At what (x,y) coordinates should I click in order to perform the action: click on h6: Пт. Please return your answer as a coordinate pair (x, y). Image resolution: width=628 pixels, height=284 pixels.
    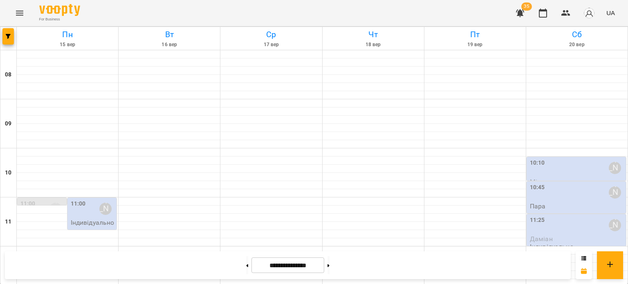
    Looking at the image, I should click on (475, 34).